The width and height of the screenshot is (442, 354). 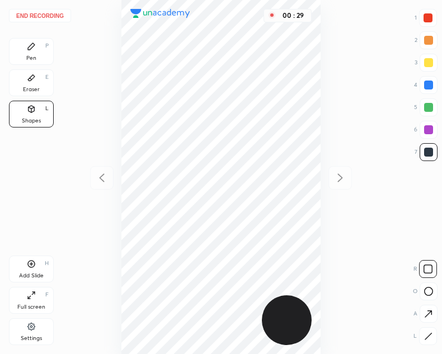 What do you see at coordinates (160, 13) in the screenshot?
I see `img: logo.38c385cc.svg` at bounding box center [160, 13].